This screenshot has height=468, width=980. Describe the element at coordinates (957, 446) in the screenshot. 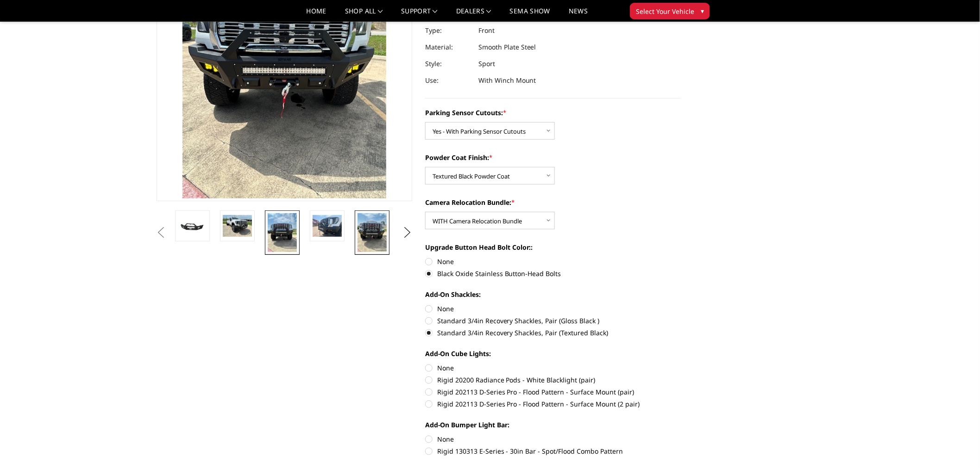

I see `div: Chat Widget` at that location.